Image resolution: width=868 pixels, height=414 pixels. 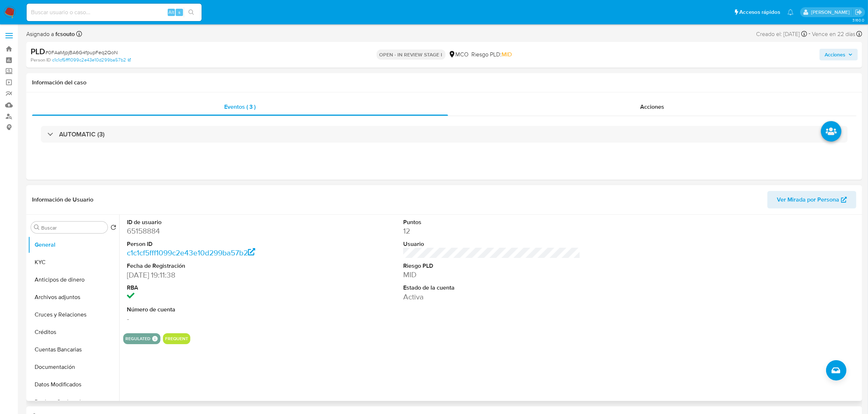 I want to click on dd: Activa, so click(x=492, y=297).